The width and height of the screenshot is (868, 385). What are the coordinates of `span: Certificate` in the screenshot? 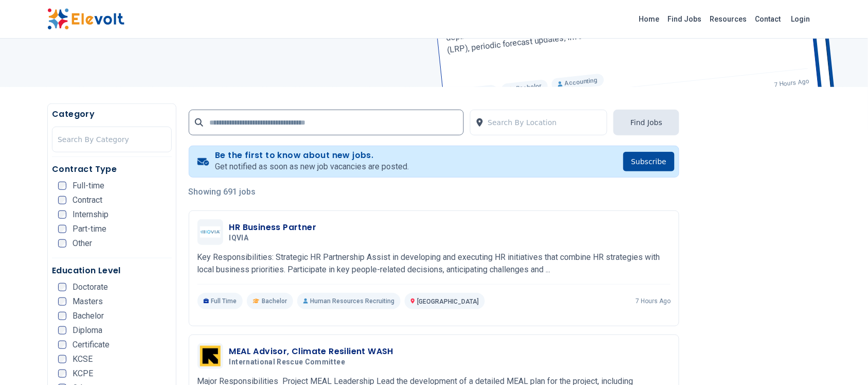 It's located at (91, 344).